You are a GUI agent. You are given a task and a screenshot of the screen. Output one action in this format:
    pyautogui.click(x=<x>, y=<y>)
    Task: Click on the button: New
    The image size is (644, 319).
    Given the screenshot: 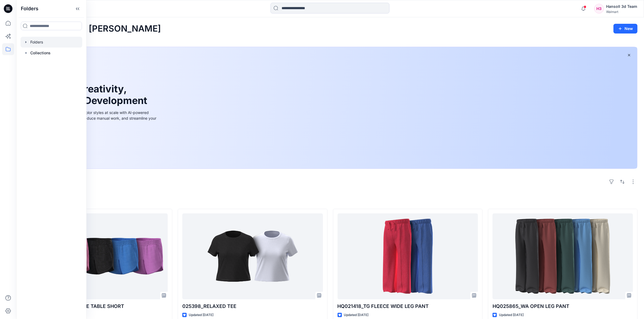 What is the action you would take?
    pyautogui.click(x=625, y=28)
    